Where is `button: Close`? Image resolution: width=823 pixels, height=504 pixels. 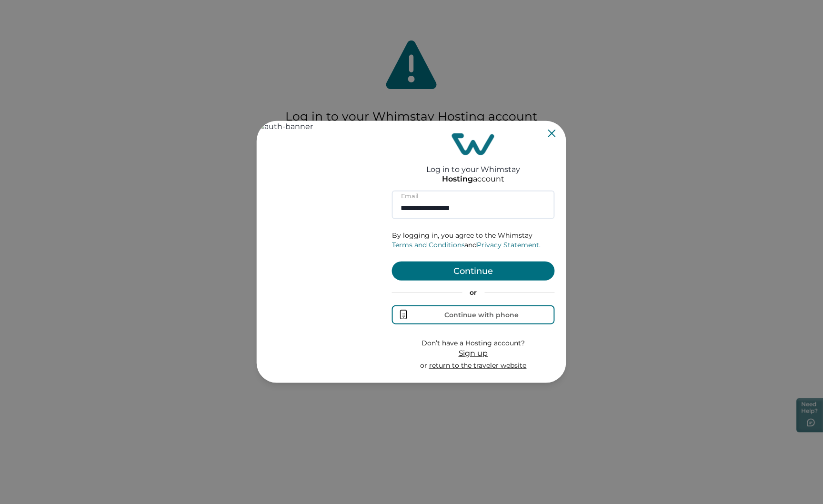
button: Close is located at coordinates (552, 133).